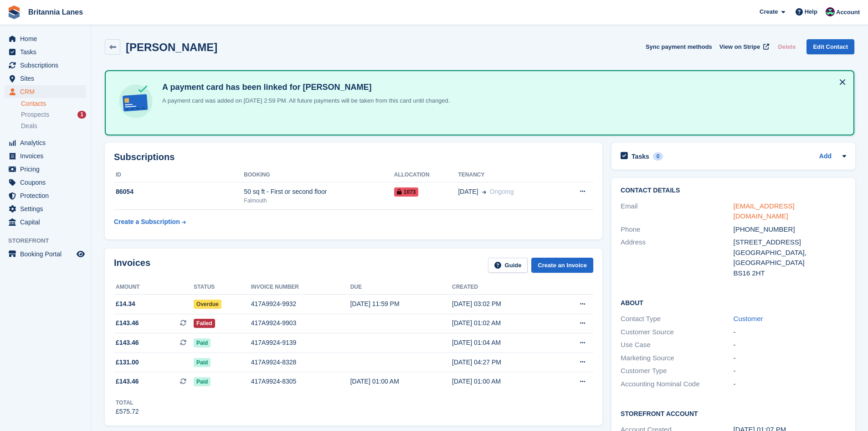 The height and width of the screenshot is (431, 868). What do you see at coordinates (830, 12) in the screenshot?
I see `img: Kirsty Miles` at bounding box center [830, 12].